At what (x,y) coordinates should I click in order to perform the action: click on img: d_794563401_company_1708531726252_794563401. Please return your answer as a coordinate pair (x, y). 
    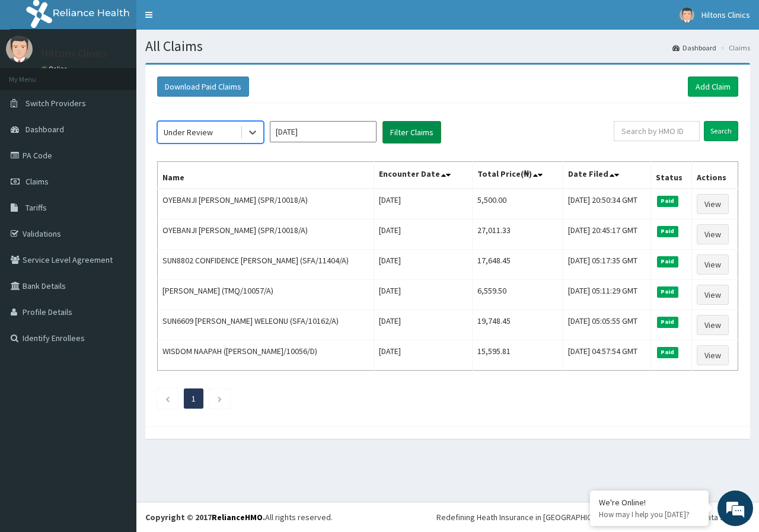
    Looking at the image, I should click on (35, 74).